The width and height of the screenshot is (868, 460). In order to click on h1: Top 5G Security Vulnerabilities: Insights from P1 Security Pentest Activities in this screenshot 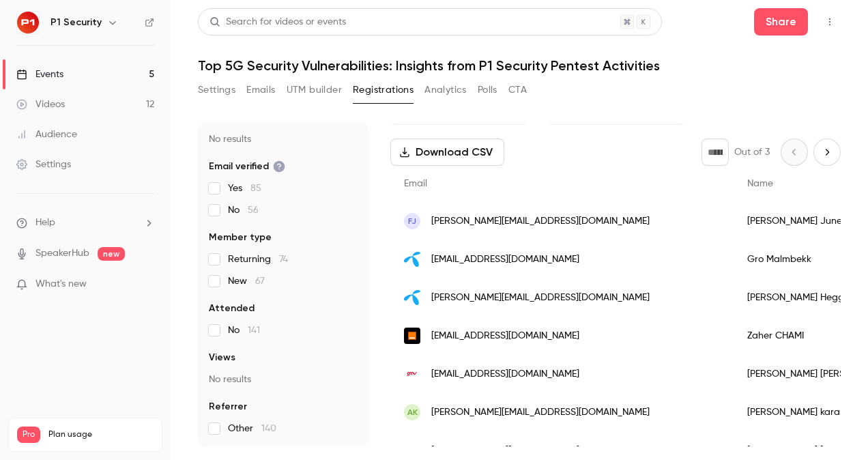, I will do `click(519, 65)`.